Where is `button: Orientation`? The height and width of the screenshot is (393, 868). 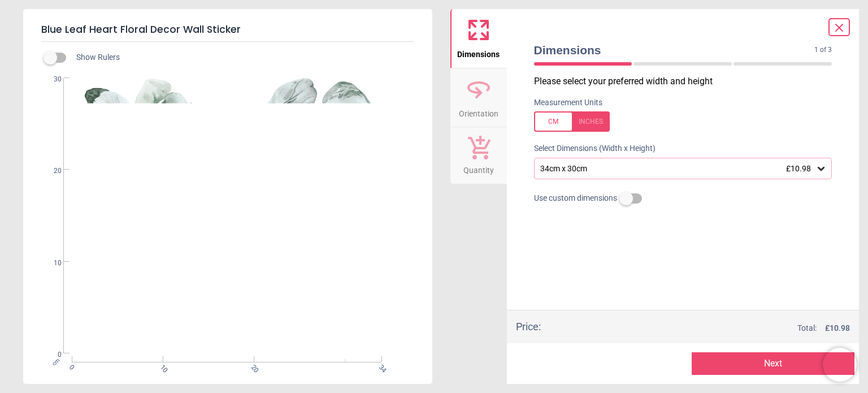
button: Orientation is located at coordinates (478, 98).